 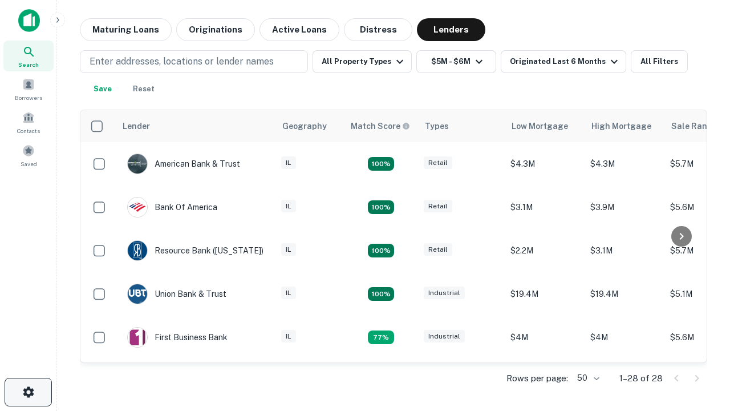 I want to click on div: Originated Last 6 Months, so click(x=565, y=62).